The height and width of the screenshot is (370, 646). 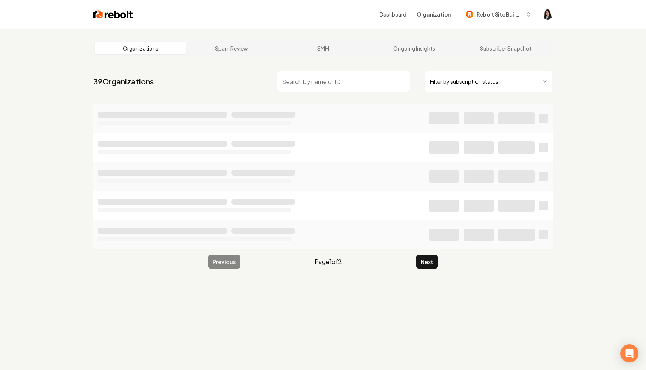 I want to click on a: SMM, so click(x=323, y=48).